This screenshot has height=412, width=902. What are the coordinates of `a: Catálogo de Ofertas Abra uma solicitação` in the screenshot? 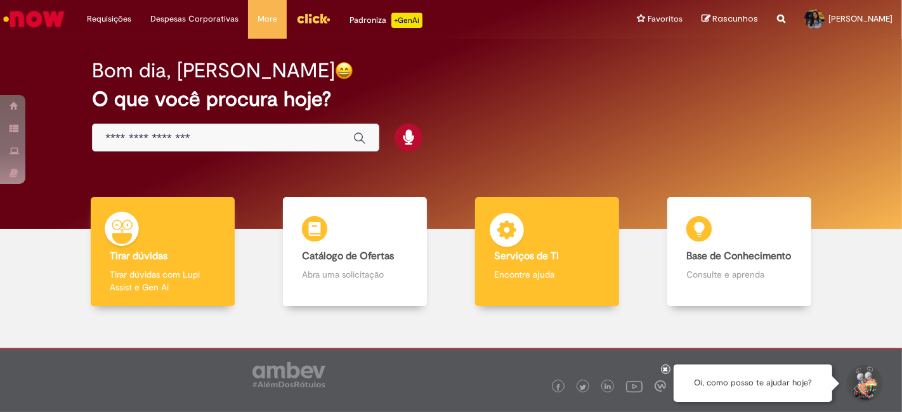 It's located at (355, 252).